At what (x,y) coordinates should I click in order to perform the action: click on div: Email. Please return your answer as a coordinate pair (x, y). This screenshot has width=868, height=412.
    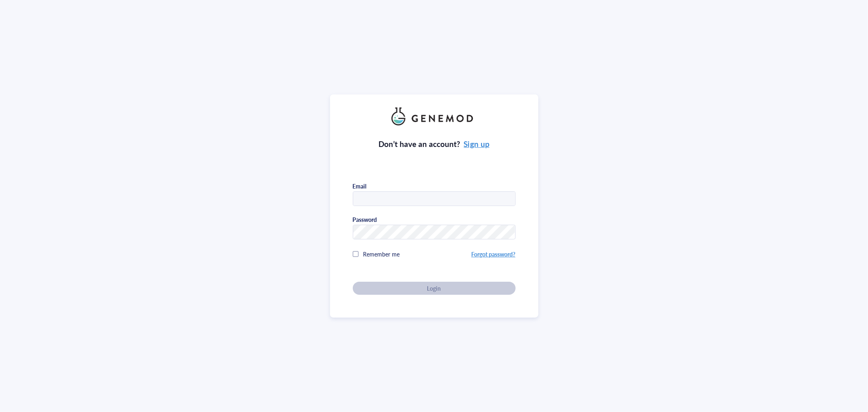
    Looking at the image, I should click on (360, 186).